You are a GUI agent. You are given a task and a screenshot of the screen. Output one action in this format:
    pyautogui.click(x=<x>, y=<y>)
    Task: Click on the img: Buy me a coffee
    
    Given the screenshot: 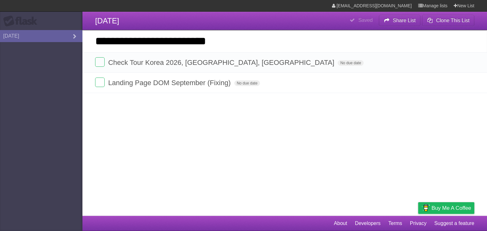 What is the action you would take?
    pyautogui.click(x=426, y=208)
    